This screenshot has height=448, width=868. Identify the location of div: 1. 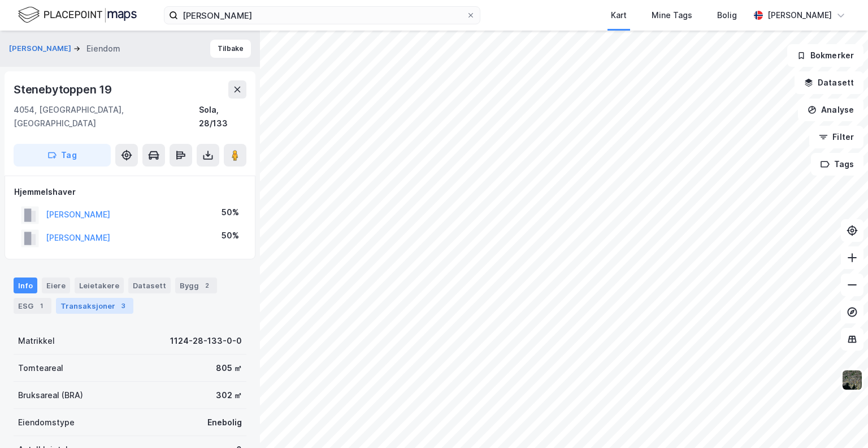
(42, 305).